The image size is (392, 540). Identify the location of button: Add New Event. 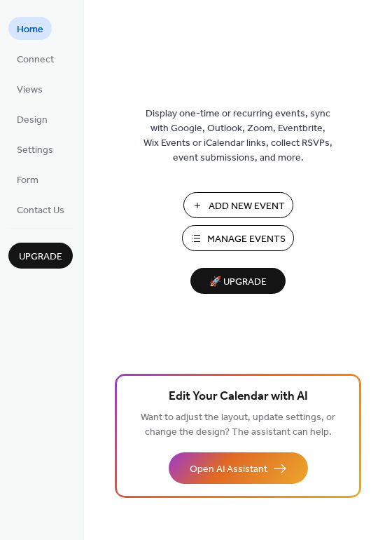
(238, 205).